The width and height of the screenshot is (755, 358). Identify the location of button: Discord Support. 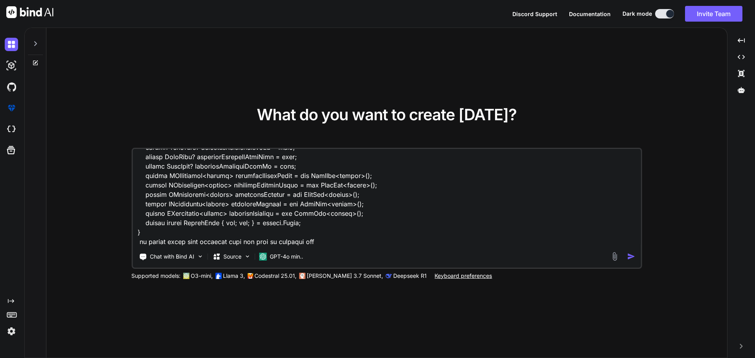
(535, 14).